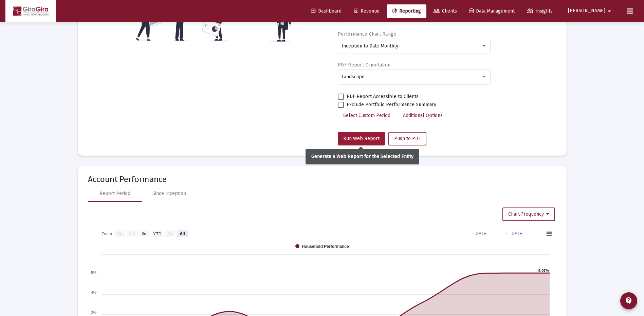 The height and width of the screenshot is (316, 644). What do you see at coordinates (445, 11) in the screenshot?
I see `a: Clients` at bounding box center [445, 11].